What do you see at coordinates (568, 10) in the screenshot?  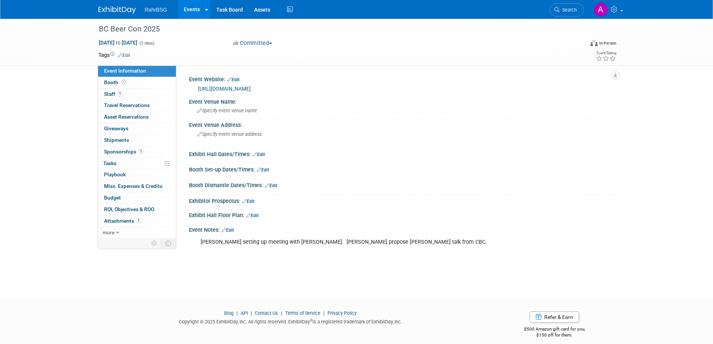 I see `span: Search` at bounding box center [568, 10].